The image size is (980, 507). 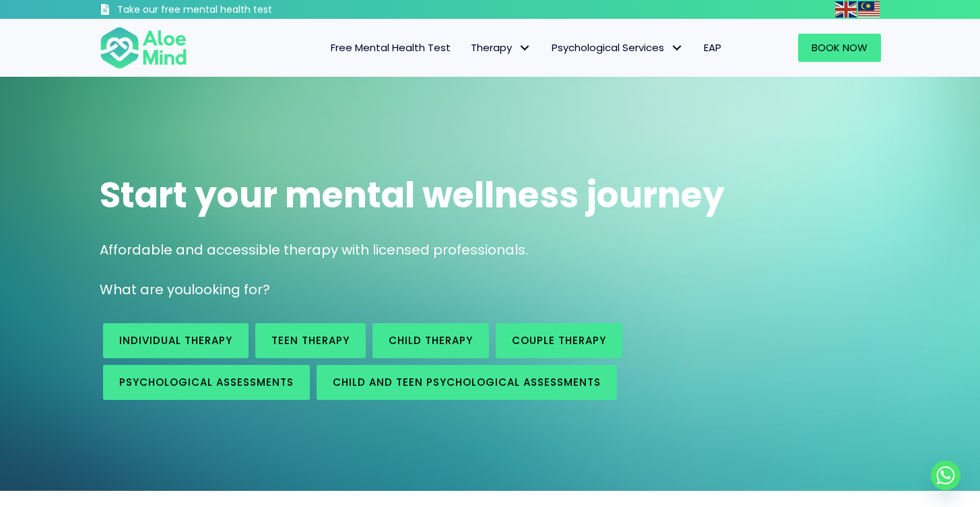 I want to click on a: Psychological assessments, so click(x=206, y=382).